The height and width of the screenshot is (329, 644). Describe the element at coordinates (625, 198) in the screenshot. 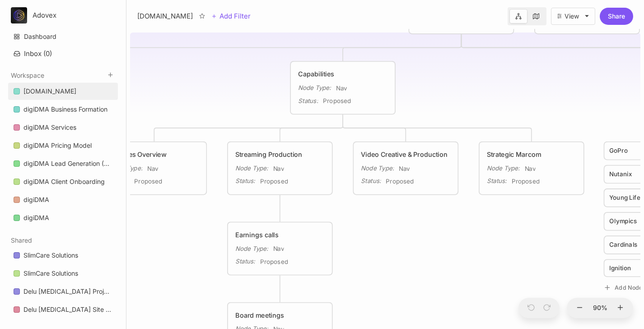

I see `span: Young Life` at that location.